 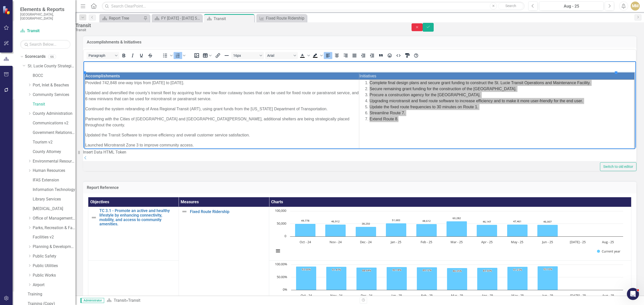 What do you see at coordinates (45, 44) in the screenshot?
I see `input: Search Below...` at bounding box center [45, 44].